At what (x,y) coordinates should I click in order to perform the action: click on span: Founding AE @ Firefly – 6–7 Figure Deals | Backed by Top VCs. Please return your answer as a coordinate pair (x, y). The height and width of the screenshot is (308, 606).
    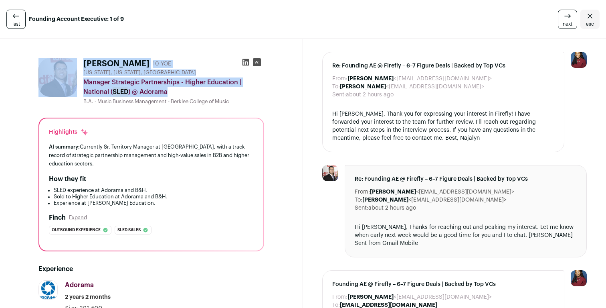
    Looking at the image, I should click on (443, 284).